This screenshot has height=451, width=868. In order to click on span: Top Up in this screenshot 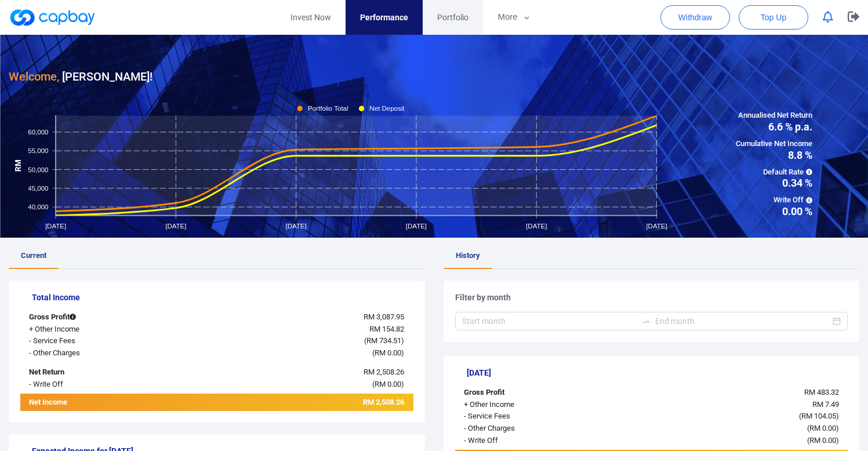, I will do `click(774, 18)`.